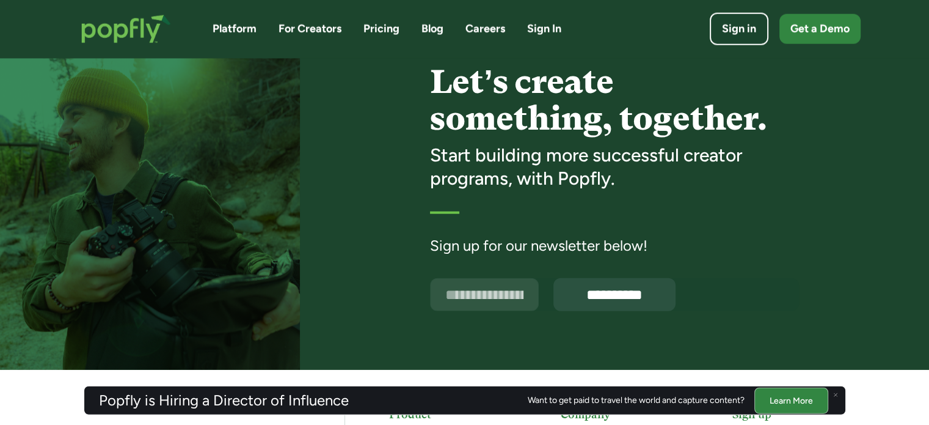 The width and height of the screenshot is (929, 425). What do you see at coordinates (615, 166) in the screenshot?
I see `h3: Start building more successful creator programs, with Popfly.` at bounding box center [615, 166].